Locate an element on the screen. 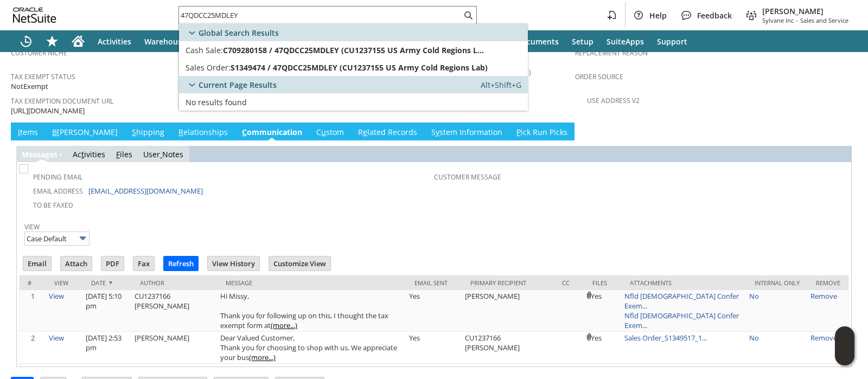 Image resolution: width=868 pixels, height=379 pixels. a: 1 is located at coordinates (32, 296).